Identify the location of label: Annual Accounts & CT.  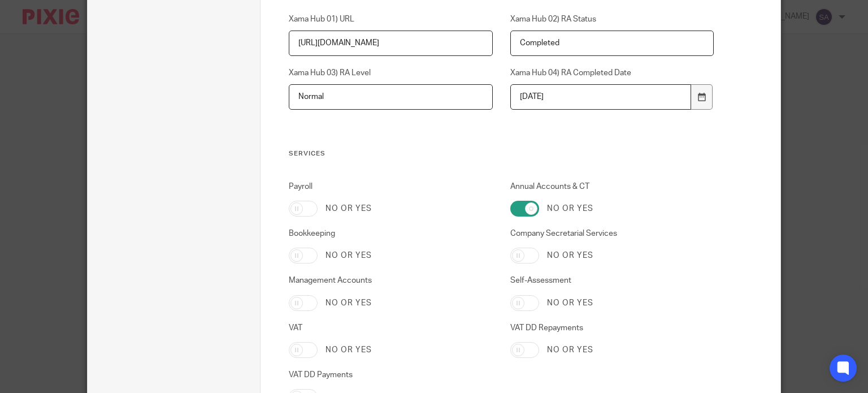
(612, 186).